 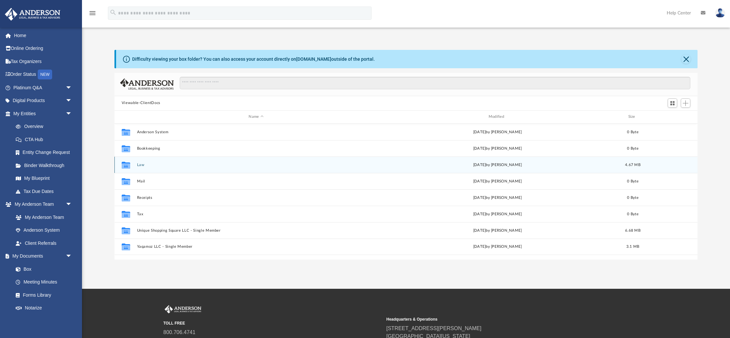 I want to click on small: Headquarters & Operations, so click(x=496, y=319).